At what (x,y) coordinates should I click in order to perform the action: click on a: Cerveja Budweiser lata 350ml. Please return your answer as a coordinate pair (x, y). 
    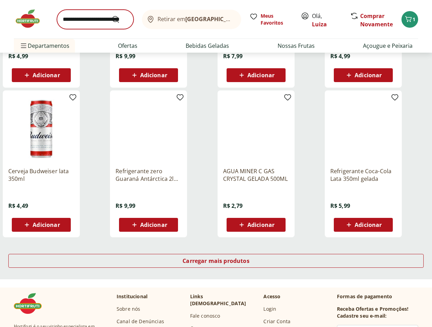
    Looking at the image, I should click on (41, 175).